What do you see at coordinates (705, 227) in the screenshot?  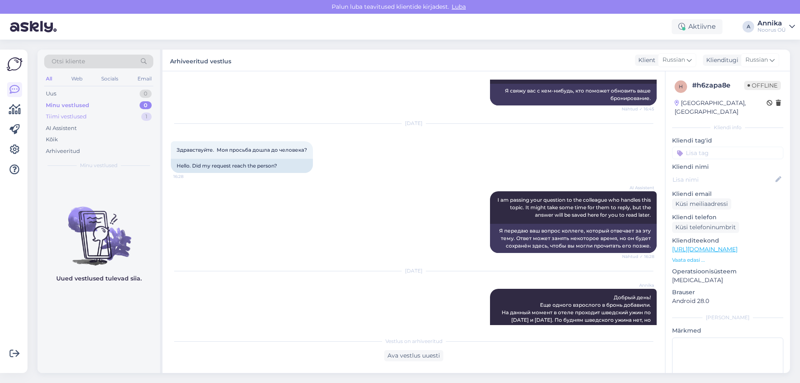 I see `div: Küsi telefoninumbrit` at bounding box center [705, 227].